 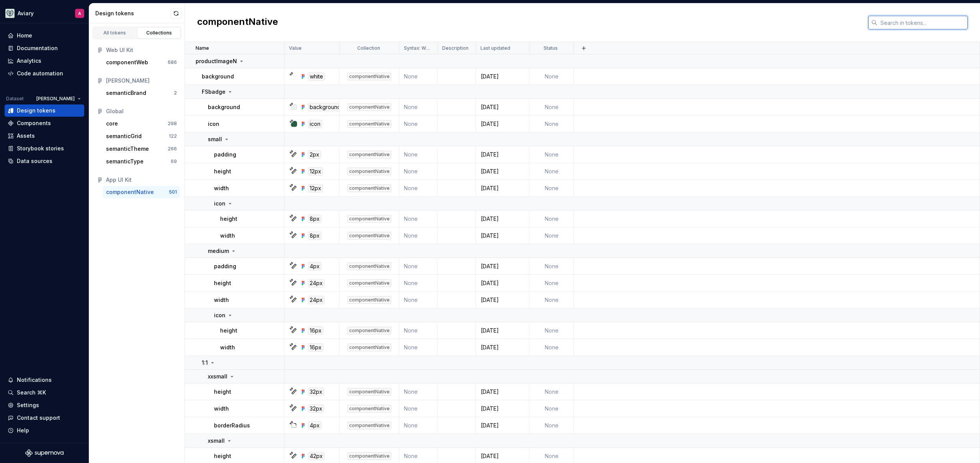 What do you see at coordinates (45, 453) in the screenshot?
I see `a: Supernova Logo` at bounding box center [45, 453].